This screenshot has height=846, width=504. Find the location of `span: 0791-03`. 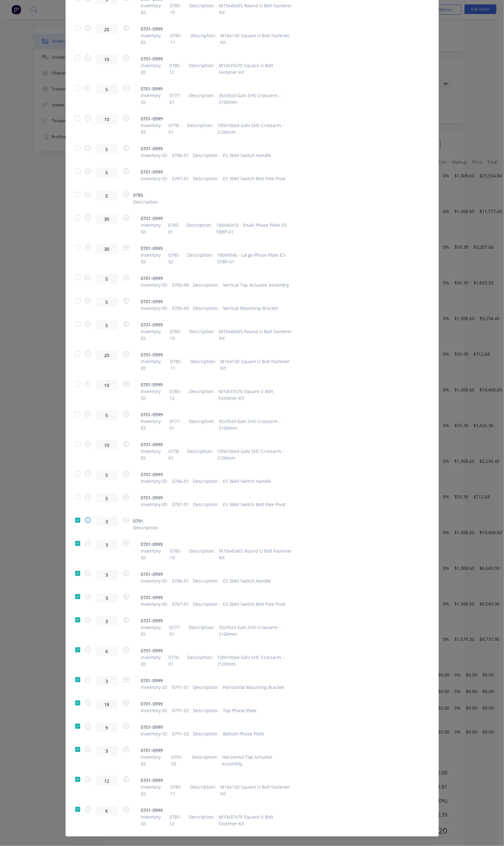

span: 0791-03 is located at coordinates (180, 733).